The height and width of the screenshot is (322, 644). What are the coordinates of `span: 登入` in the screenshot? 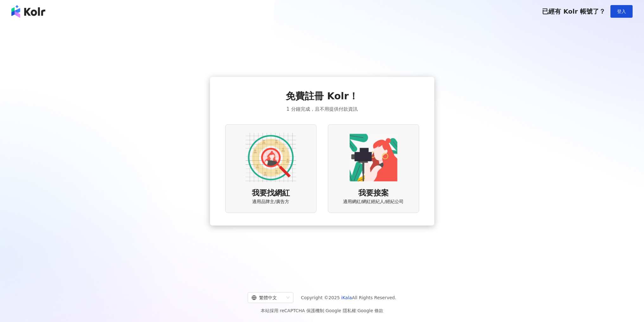 It's located at (622, 11).